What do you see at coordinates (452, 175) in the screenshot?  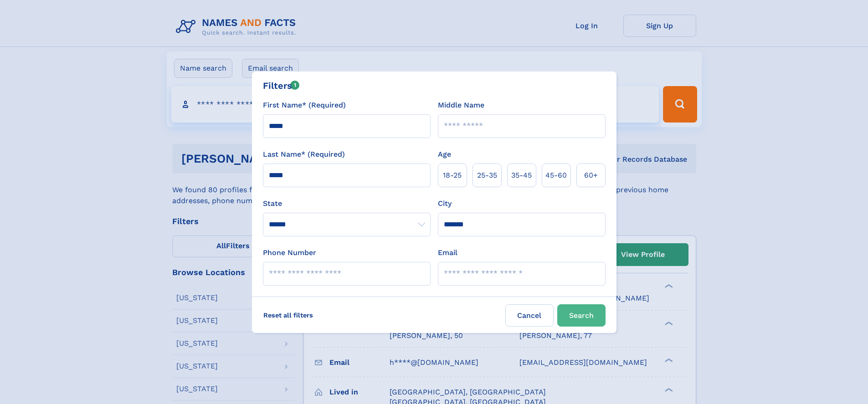 I see `span: 18‑25` at bounding box center [452, 175].